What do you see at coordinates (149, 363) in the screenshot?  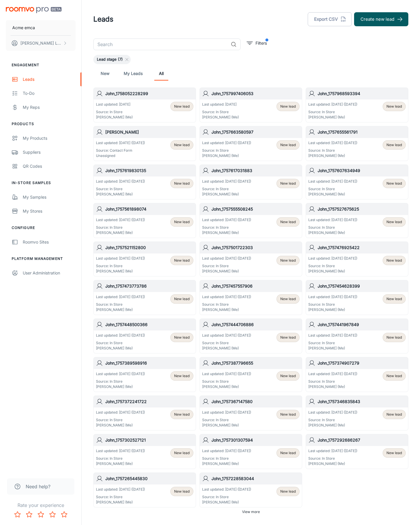 I see `h6: John_1757389598916` at bounding box center [149, 363].